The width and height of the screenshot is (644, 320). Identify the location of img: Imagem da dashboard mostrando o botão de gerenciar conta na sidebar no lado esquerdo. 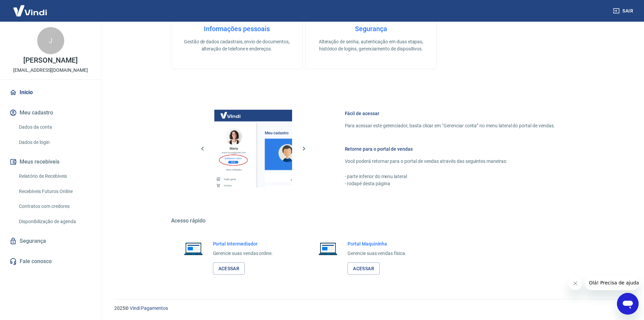
(253, 149).